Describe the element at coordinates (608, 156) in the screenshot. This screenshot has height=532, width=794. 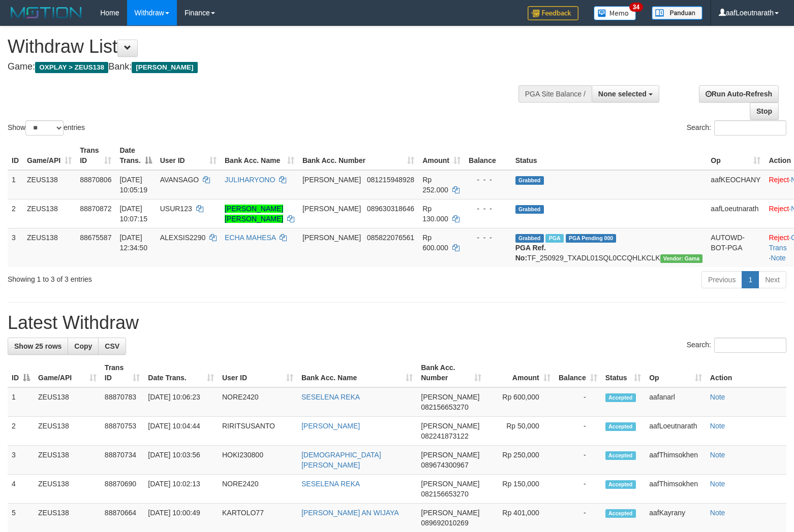
I see `th: Status` at that location.